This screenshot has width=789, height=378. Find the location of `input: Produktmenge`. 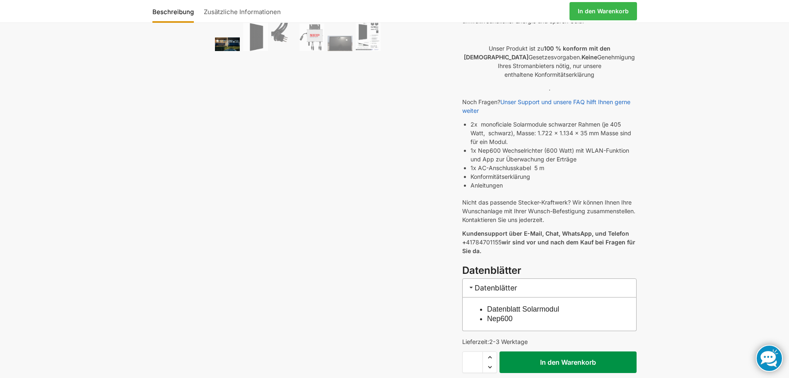

input: Produktmenge is located at coordinates (473, 362).